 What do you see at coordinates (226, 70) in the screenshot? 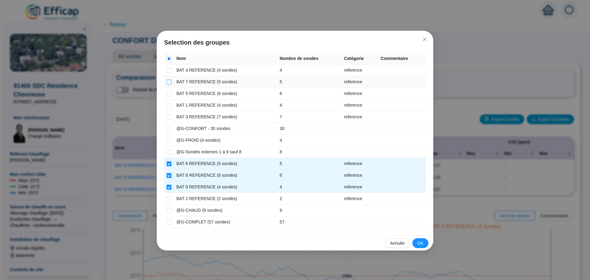
I see `td: BAT 4 REFERENCE (4 sondes)` at bounding box center [226, 70].